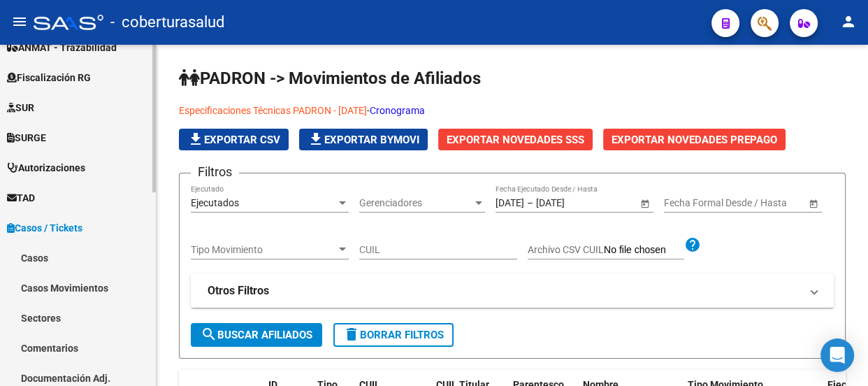 This screenshot has width=868, height=386. What do you see at coordinates (20, 21) in the screenshot?
I see `mat-icon: menu` at bounding box center [20, 21].